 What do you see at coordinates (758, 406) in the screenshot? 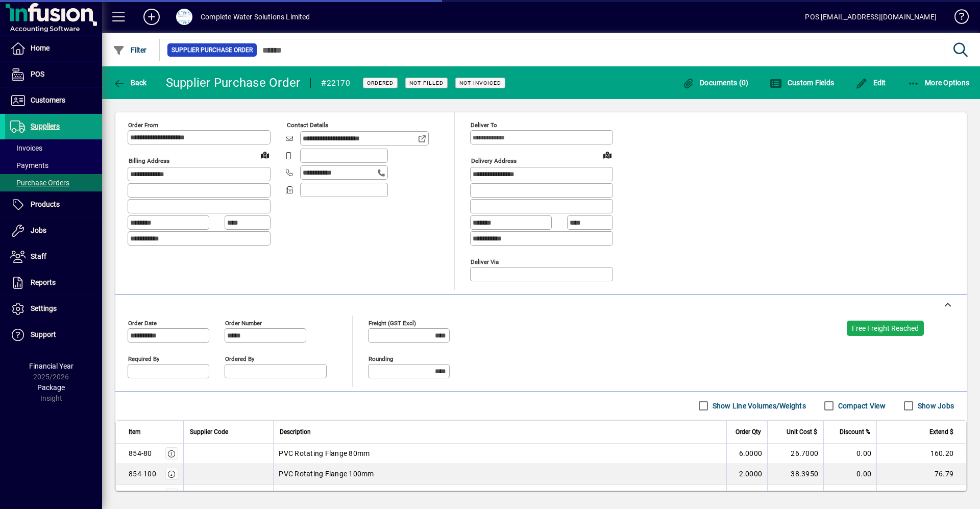
I see `label: Show Line Volumes/Weights` at bounding box center [758, 406].